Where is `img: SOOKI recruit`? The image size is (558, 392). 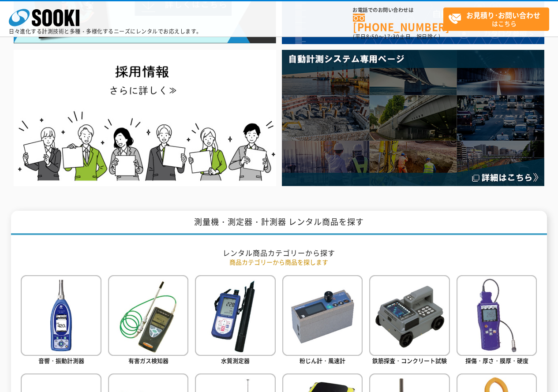
img: SOOKI recruit is located at coordinates (145, 118).